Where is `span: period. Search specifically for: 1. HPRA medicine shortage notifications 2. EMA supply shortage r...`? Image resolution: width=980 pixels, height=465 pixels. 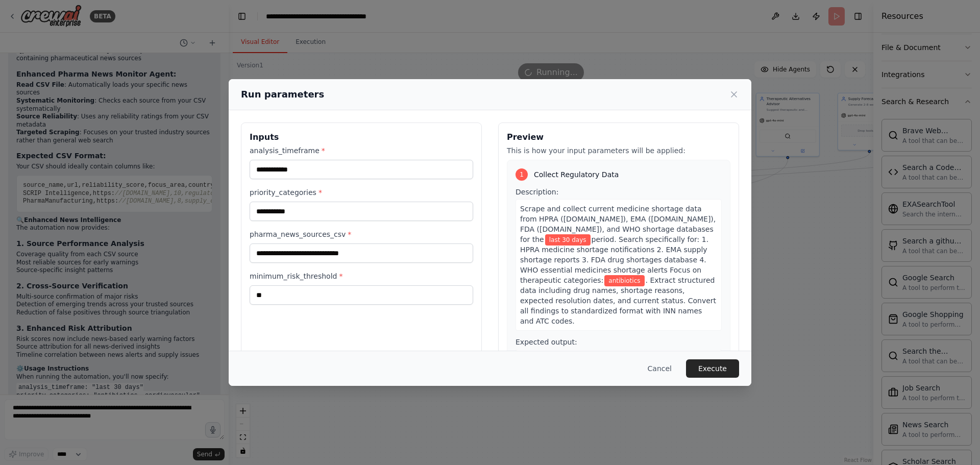 span: period. Search specifically for: 1. HPRA medicine shortage notifications 2. EMA supply shortage r... is located at coordinates (614, 260).